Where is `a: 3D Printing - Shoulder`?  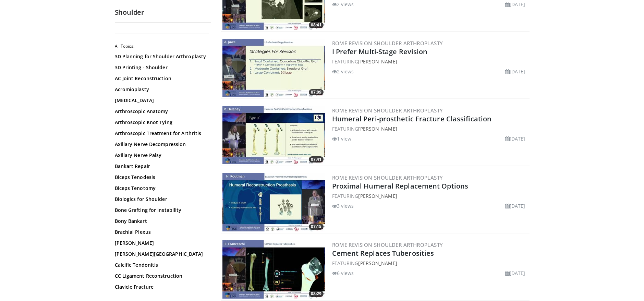 a: 3D Printing - Shoulder is located at coordinates (161, 68).